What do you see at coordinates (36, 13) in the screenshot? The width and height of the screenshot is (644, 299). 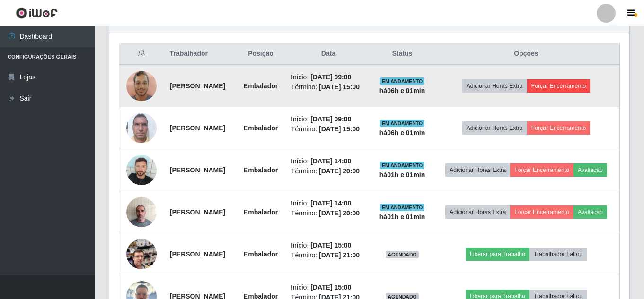 I see `img: CoreUI Logo` at bounding box center [36, 13].